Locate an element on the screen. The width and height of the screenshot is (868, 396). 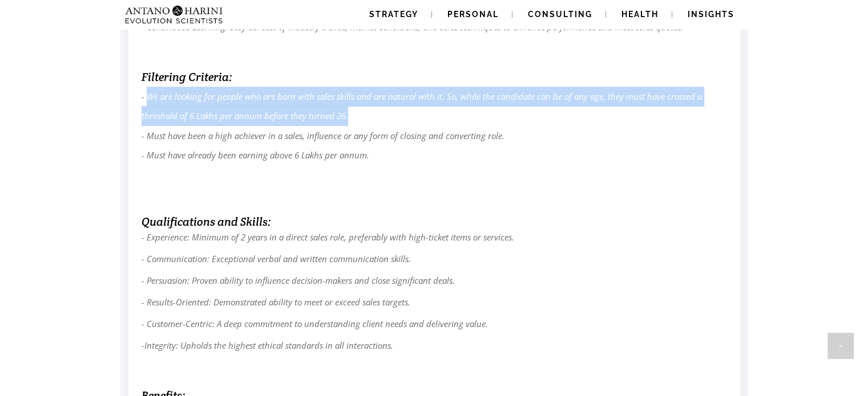
span: Insights is located at coordinates (711, 14).